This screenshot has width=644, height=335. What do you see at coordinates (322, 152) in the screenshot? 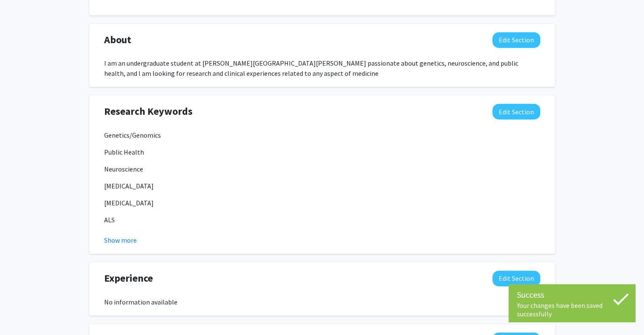
I see `p: Public Health` at bounding box center [322, 152].